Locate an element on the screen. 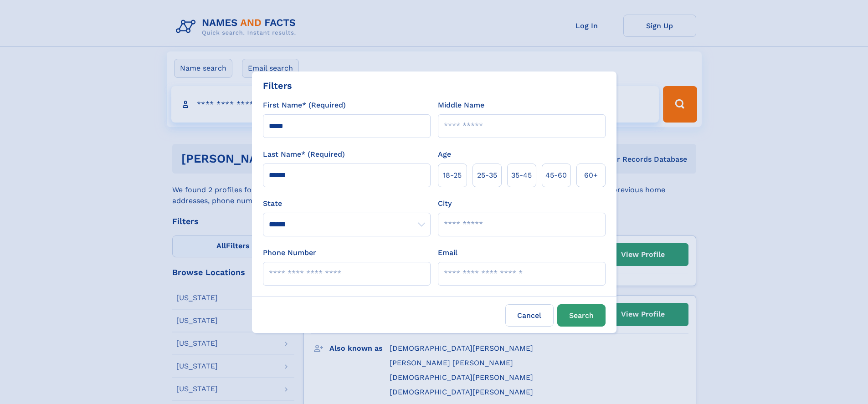  label: Cancel is located at coordinates (529, 315).